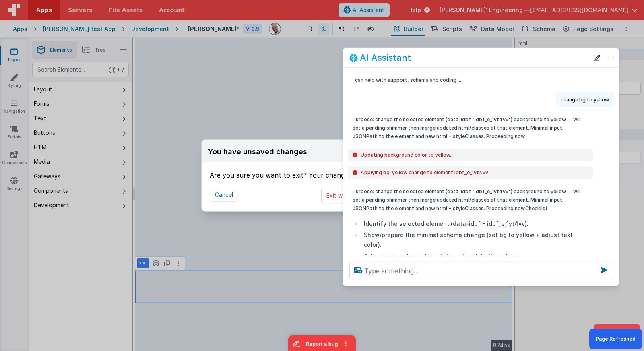  What do you see at coordinates (385, 58) in the screenshot?
I see `h2: AI Assistant` at bounding box center [385, 58].